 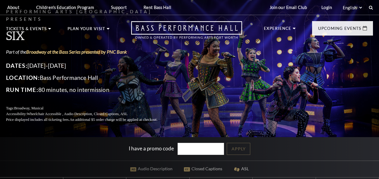 I want to click on select: Select:, so click(x=352, y=8).